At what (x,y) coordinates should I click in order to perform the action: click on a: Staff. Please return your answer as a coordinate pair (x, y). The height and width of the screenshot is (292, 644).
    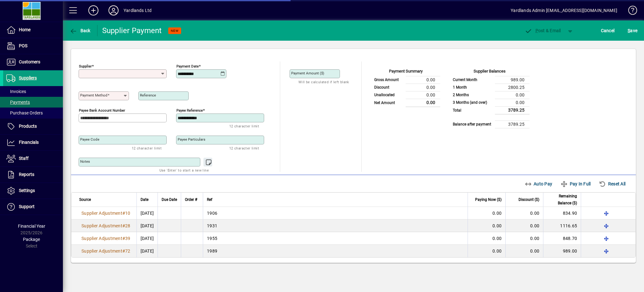
    Looking at the image, I should click on (33, 158).